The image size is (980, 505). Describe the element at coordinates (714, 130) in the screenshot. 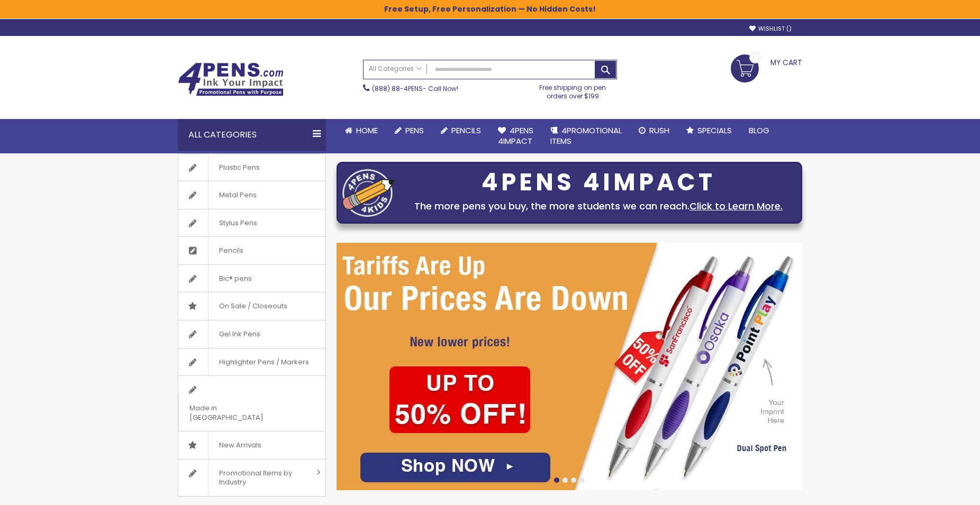

I see `span: Specials` at that location.